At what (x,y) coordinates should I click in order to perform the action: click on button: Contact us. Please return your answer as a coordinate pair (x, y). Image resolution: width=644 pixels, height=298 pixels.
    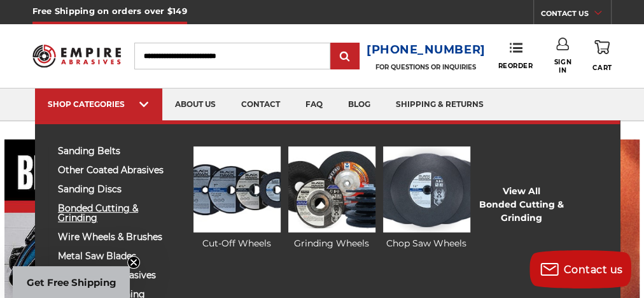
    Looking at the image, I should click on (580, 269).